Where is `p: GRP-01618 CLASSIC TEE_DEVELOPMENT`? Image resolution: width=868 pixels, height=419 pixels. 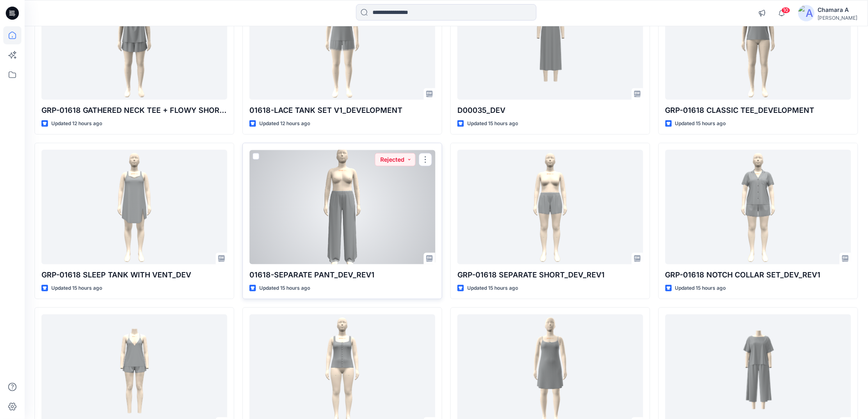
p: GRP-01618 CLASSIC TEE_DEVELOPMENT is located at coordinates (758, 110).